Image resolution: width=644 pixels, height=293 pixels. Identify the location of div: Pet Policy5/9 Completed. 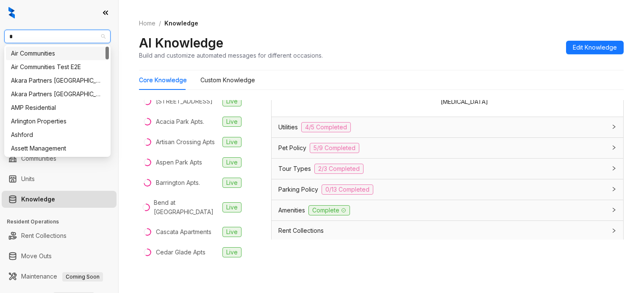
(447, 148).